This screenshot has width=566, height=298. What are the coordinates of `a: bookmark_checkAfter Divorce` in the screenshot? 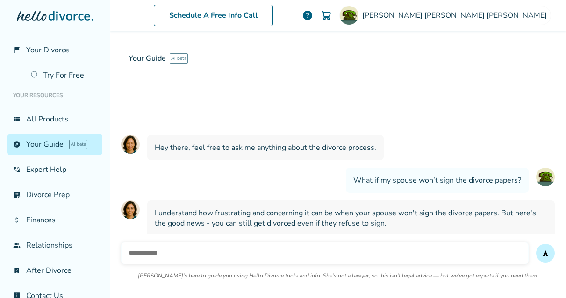 It's located at (55, 270).